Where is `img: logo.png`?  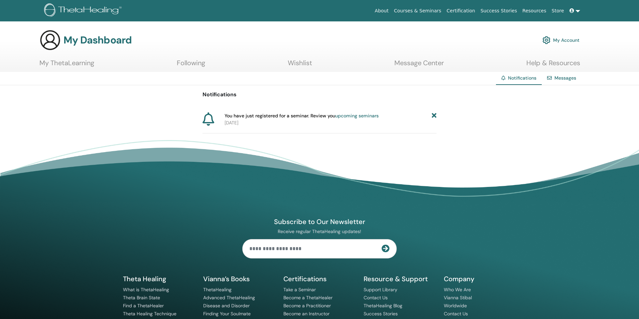
img: logo.png is located at coordinates (84, 11).